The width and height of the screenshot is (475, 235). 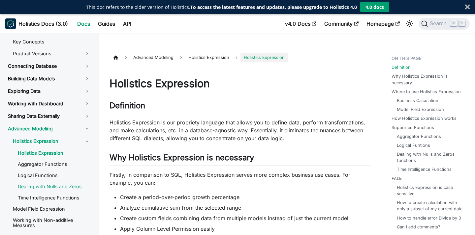 I want to click on button: 4.0 docs, so click(x=374, y=7).